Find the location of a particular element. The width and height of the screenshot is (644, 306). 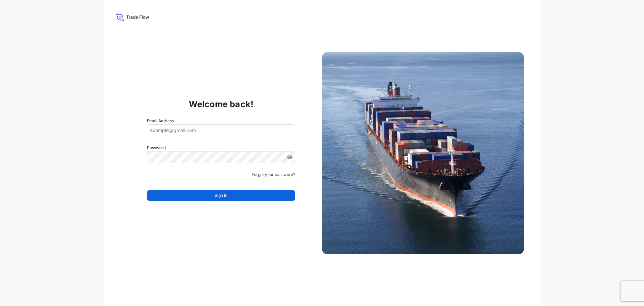

img: Ship illustration is located at coordinates (423, 153).